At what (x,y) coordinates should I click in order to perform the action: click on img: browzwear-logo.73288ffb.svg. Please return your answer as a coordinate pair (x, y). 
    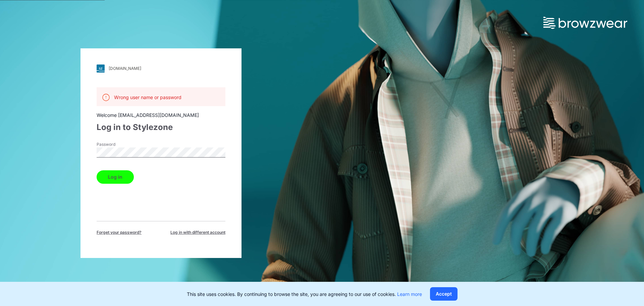
    Looking at the image, I should click on (585, 23).